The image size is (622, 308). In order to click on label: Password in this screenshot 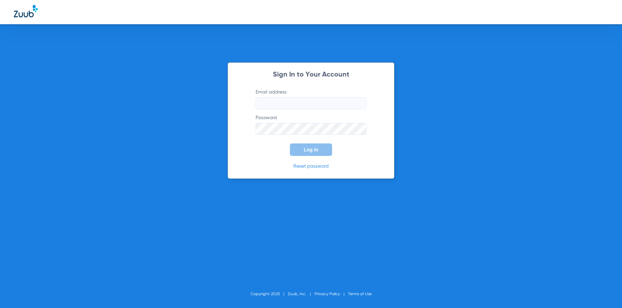, I will do `click(311, 124)`.